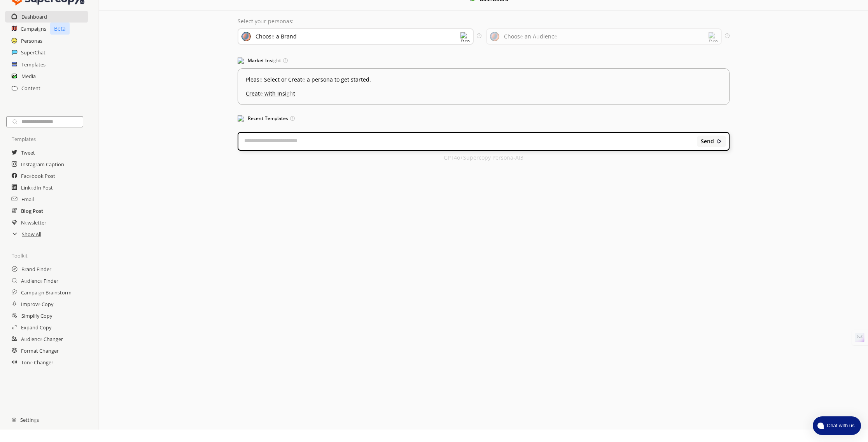 The width and height of the screenshot is (868, 442). What do you see at coordinates (28, 199) in the screenshot?
I see `a: Email` at bounding box center [28, 199].